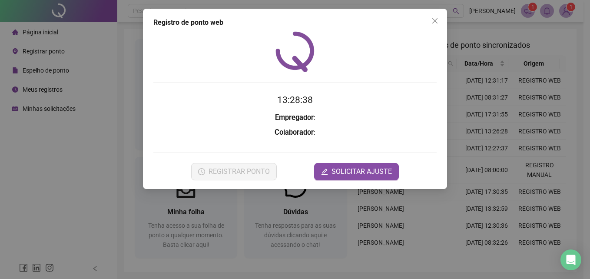 The image size is (590, 279). I want to click on div: Registro de ponto web, so click(295, 23).